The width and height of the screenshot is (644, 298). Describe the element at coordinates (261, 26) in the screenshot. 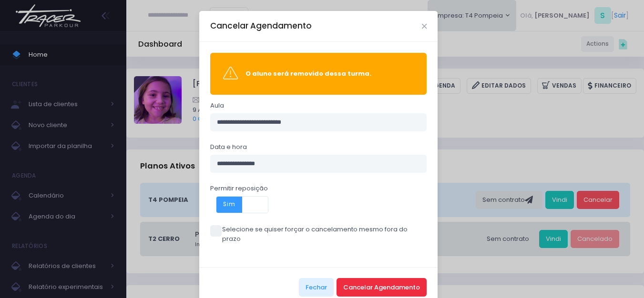

I see `h5: Cancelar Agendamento` at that location.